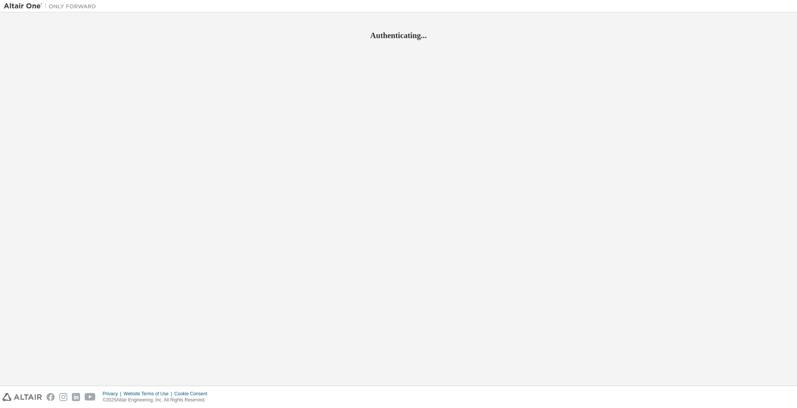 This screenshot has width=797, height=408. What do you see at coordinates (63, 396) in the screenshot?
I see `img: instagram.svg` at bounding box center [63, 396].